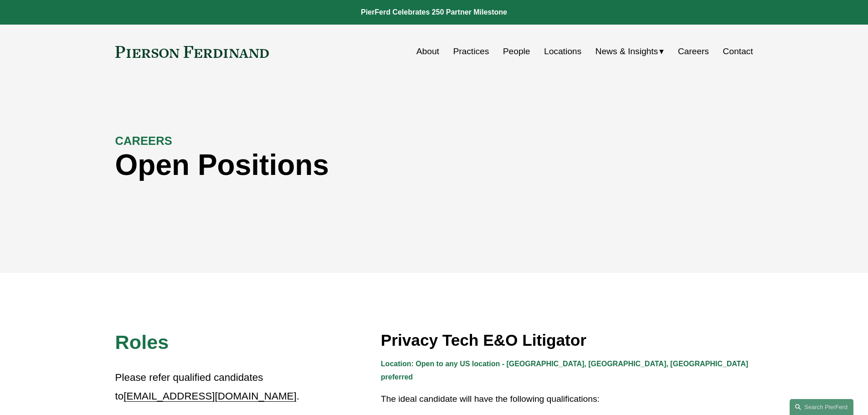 Image resolution: width=868 pixels, height=415 pixels. What do you see at coordinates (566, 399) in the screenshot?
I see `p: The ideal candidate will have the following qualifications:` at bounding box center [566, 399].